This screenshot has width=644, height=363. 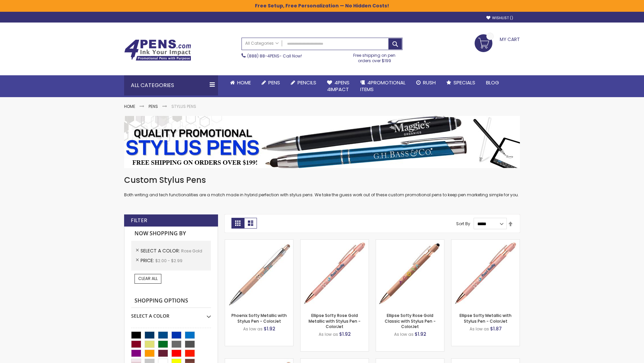 I want to click on a: Ellipse Softy Rose Gold Classic with Stylus Pen - ColorJet-Rose Gold, so click(x=410, y=242).